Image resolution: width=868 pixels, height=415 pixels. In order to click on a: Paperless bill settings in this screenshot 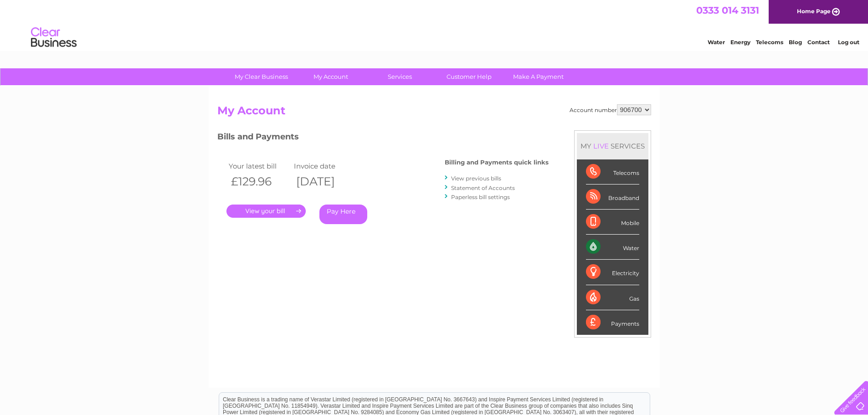, I will do `click(480, 197)`.